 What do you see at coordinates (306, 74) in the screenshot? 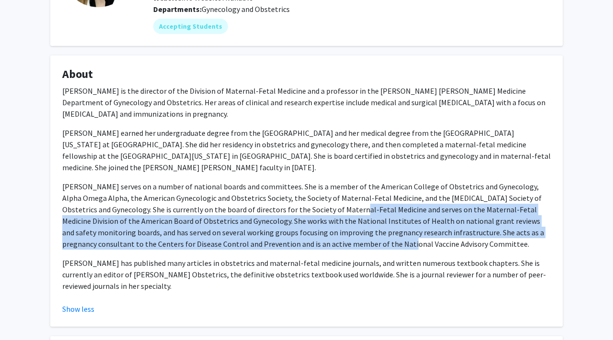
I see `h4: About` at bounding box center [306, 74].